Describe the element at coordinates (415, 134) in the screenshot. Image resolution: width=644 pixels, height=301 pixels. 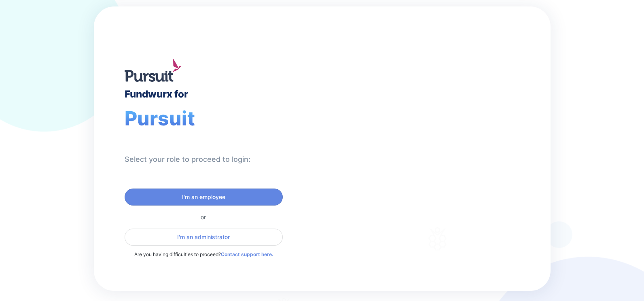
I see `div: Fundwurx` at that location.